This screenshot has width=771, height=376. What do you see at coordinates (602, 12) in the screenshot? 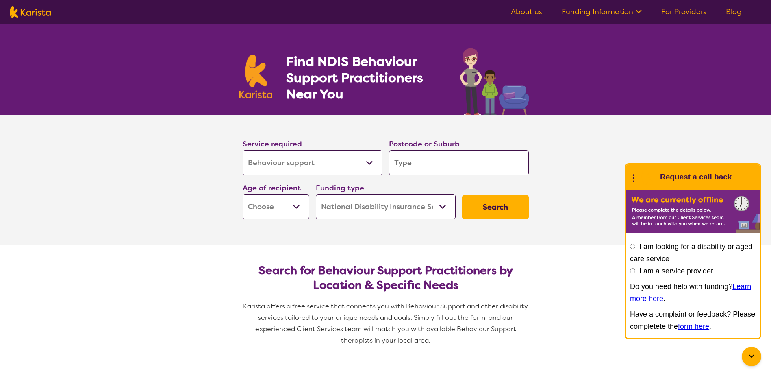
I see `a: Funding Information` at bounding box center [602, 12].